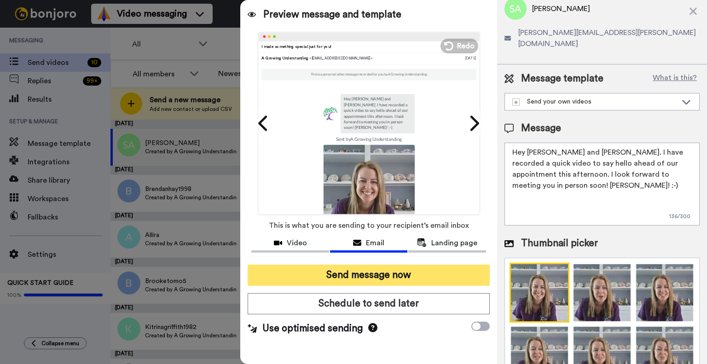 The width and height of the screenshot is (707, 364). I want to click on td: Sent by A Growing Understanding, so click(369, 139).